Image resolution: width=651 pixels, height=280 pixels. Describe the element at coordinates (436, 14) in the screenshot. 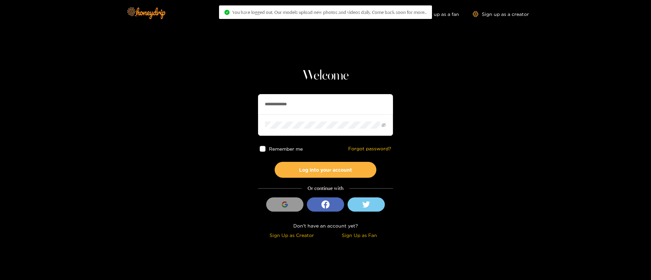

I see `a: Sign up as a fan` at that location.